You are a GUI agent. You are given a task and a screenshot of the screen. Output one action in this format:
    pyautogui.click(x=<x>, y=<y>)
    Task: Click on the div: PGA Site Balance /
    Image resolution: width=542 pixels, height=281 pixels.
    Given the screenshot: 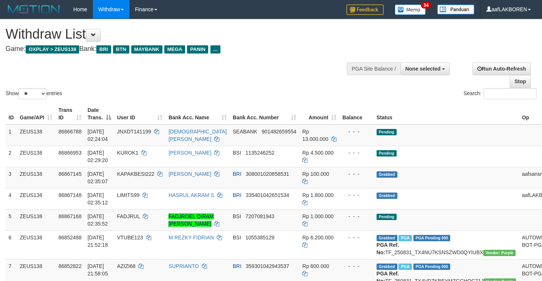 What is the action you would take?
    pyautogui.click(x=374, y=69)
    